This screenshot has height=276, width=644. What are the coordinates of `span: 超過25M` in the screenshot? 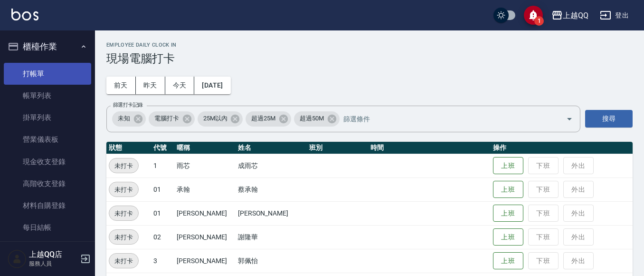 It's located at (263, 118).